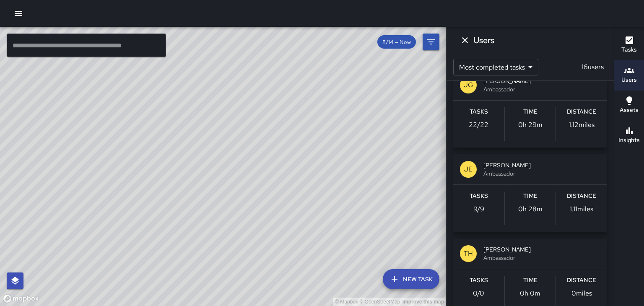 The height and width of the screenshot is (306, 644). I want to click on h6: Insights, so click(629, 140).